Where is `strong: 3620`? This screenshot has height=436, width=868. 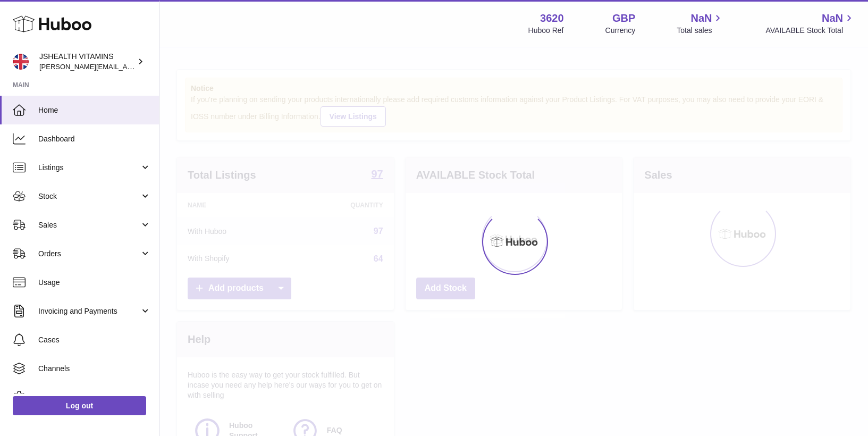 strong: 3620 is located at coordinates (552, 18).